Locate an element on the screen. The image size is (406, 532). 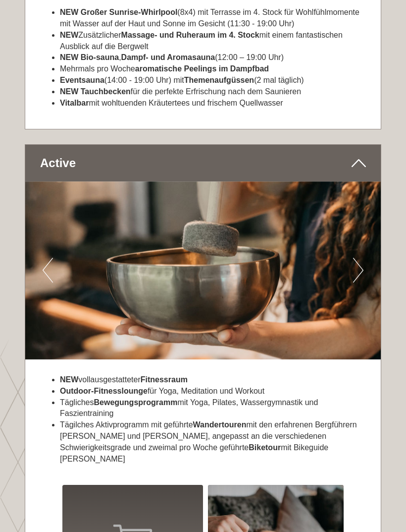
strong: Großer Sunrise-Whirlpool is located at coordinates (129, 12).